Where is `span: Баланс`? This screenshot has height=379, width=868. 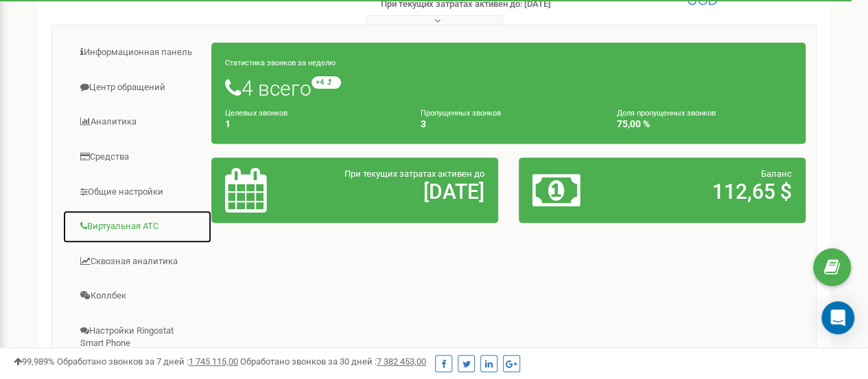 span: Баланс is located at coordinates (776, 173).